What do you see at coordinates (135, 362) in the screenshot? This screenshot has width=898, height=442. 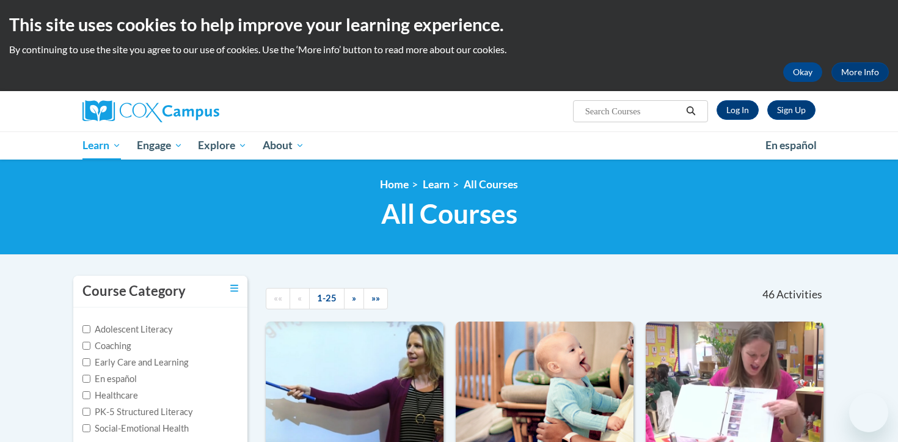 I see `label: Early Care and Learning` at bounding box center [135, 362].